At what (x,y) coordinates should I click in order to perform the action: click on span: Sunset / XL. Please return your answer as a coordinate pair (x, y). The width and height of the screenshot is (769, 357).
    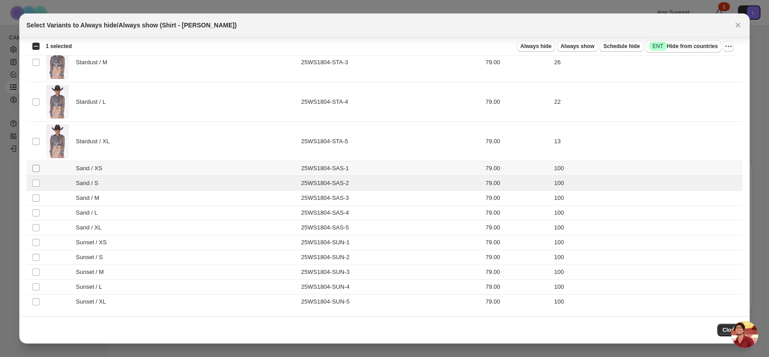
    Looking at the image, I should click on (93, 302).